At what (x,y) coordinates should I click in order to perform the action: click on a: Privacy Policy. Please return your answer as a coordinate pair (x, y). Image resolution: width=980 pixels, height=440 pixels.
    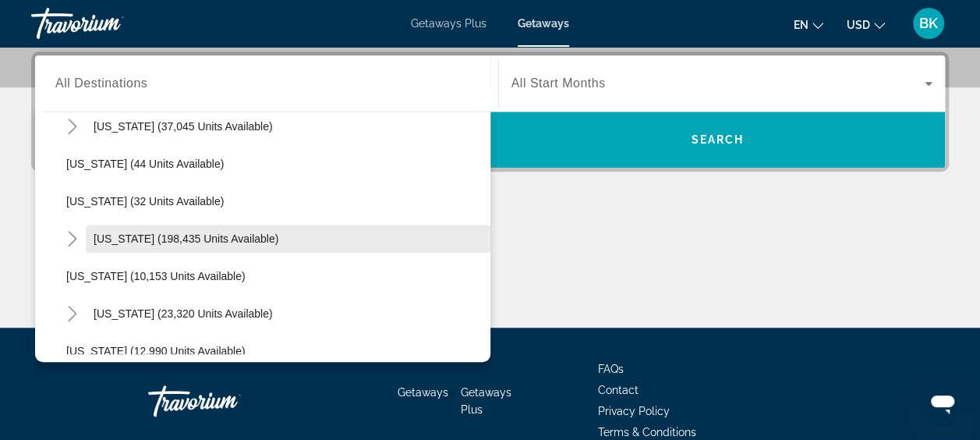
    Looking at the image, I should click on (633, 411).